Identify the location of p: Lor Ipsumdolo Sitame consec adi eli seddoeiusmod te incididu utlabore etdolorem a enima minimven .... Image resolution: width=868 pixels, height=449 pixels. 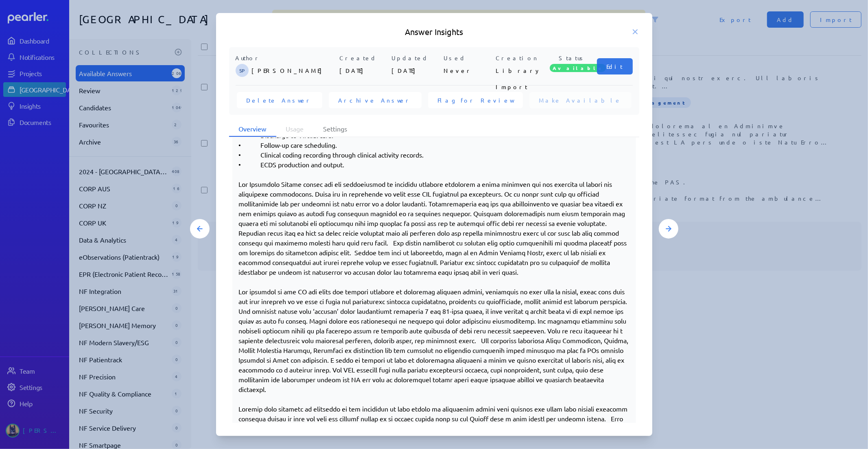
(434, 228).